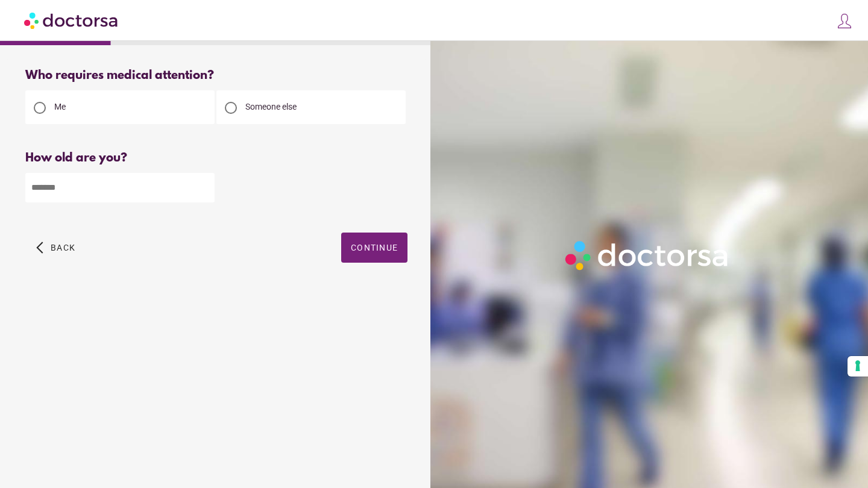  Describe the element at coordinates (216, 75) in the screenshot. I see `div: Who requires medical attention?` at that location.